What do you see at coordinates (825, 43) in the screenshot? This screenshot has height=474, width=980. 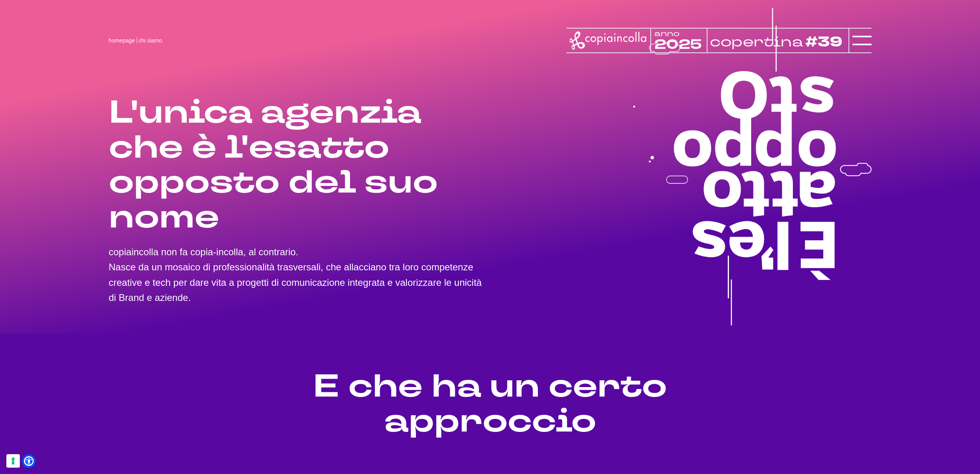 I see `tspan: #39` at bounding box center [825, 43].